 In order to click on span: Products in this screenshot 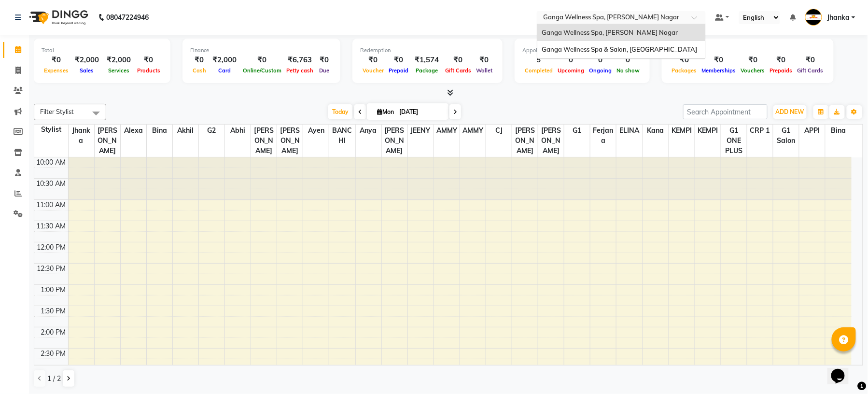, I will do `click(149, 71)`.